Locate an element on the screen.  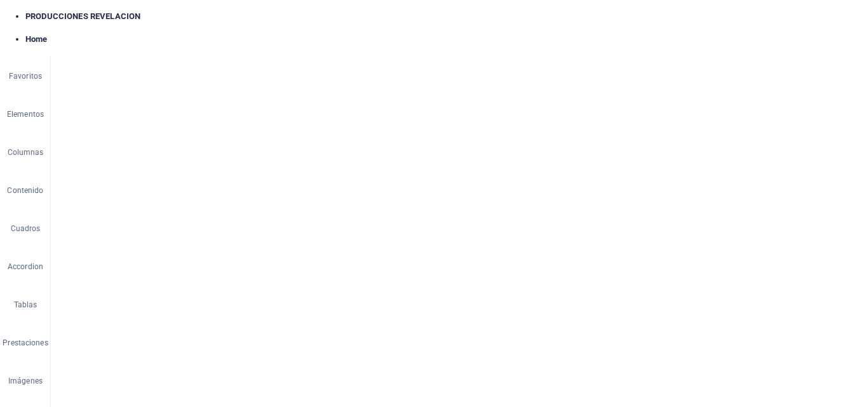
p: Columnas is located at coordinates (25, 153).